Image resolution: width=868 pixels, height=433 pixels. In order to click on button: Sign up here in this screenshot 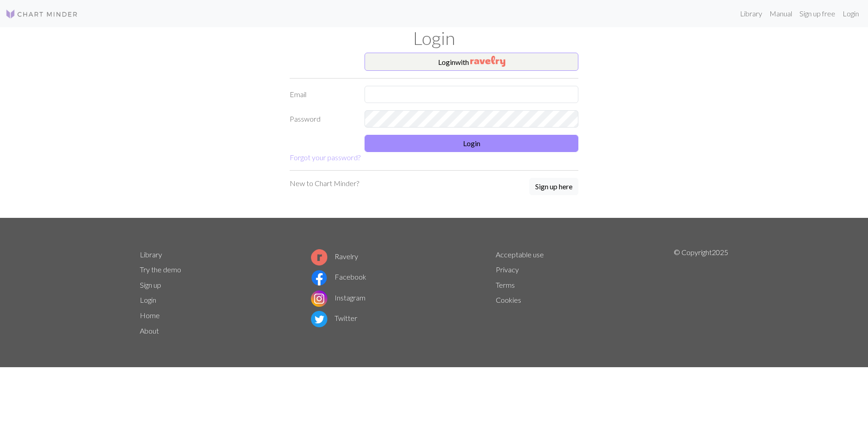, I will do `click(553, 186)`.